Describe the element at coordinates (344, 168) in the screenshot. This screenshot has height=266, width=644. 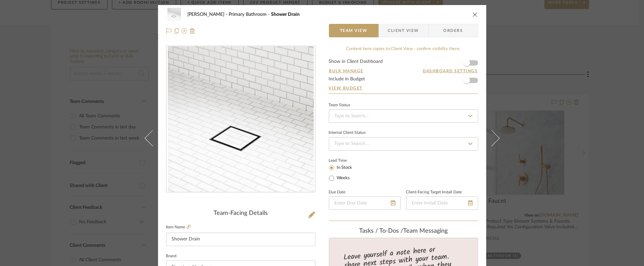
I see `label: In Stock` at that location.